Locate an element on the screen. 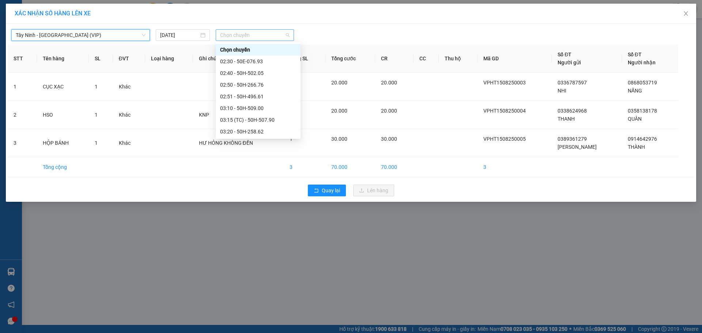  div: 02:51 - 50H-496.61 is located at coordinates (258, 96).